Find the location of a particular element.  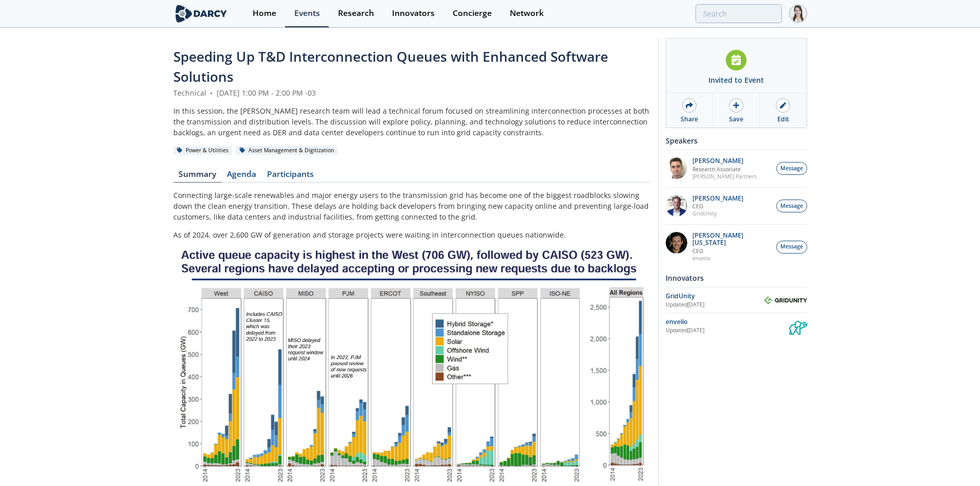

p: envelio is located at coordinates (732, 259).